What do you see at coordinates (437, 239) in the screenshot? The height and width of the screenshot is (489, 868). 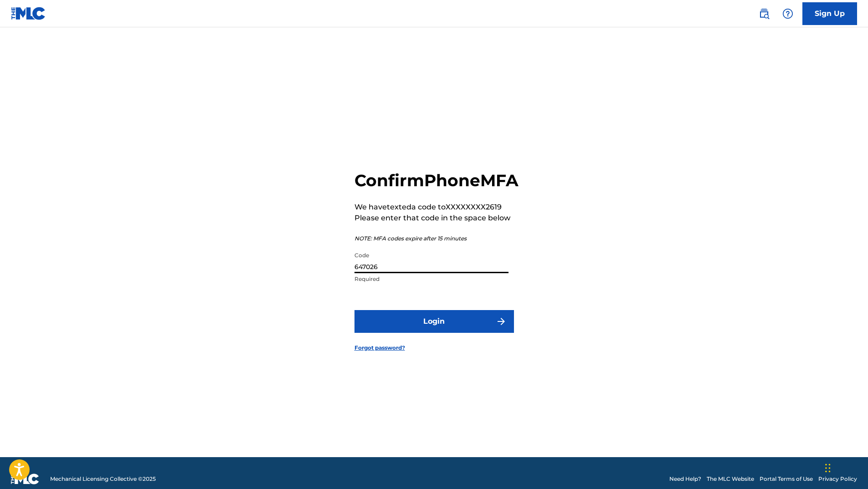 I see `p: NOTE: MFA codes expire after 15 minutes` at bounding box center [437, 239].